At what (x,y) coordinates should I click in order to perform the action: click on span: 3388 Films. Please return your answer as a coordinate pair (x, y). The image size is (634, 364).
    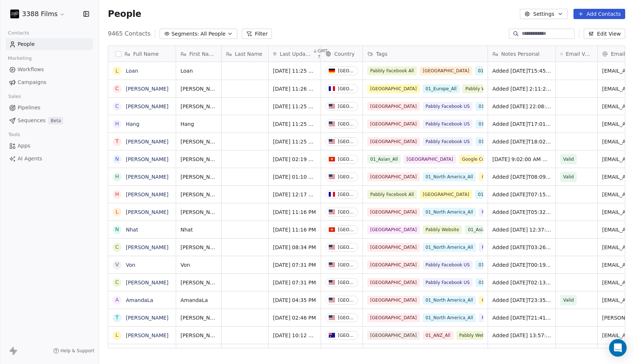
    Looking at the image, I should click on (40, 14).